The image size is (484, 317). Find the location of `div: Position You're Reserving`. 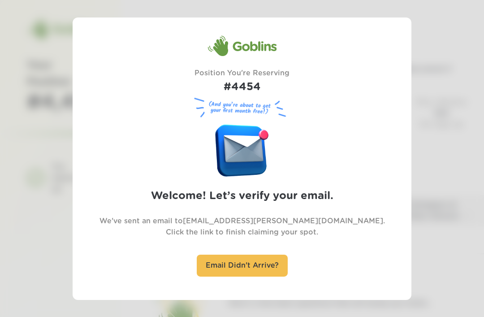

div: Position You're Reserving is located at coordinates (242, 82).